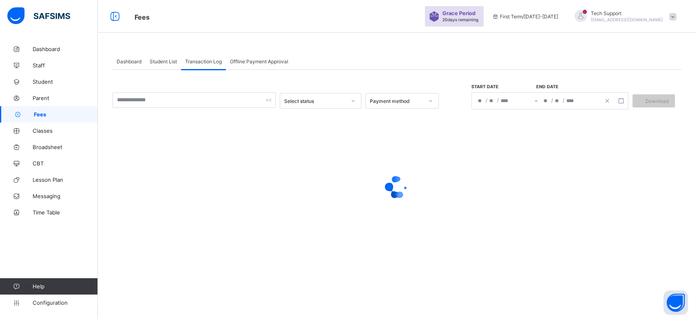 The height and width of the screenshot is (319, 696). Describe the element at coordinates (504, 87) in the screenshot. I see `span: Start date` at that location.